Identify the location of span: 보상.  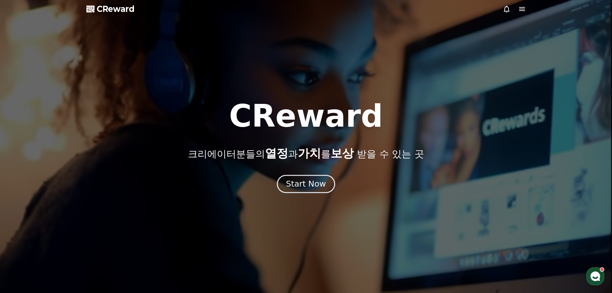
(342, 153).